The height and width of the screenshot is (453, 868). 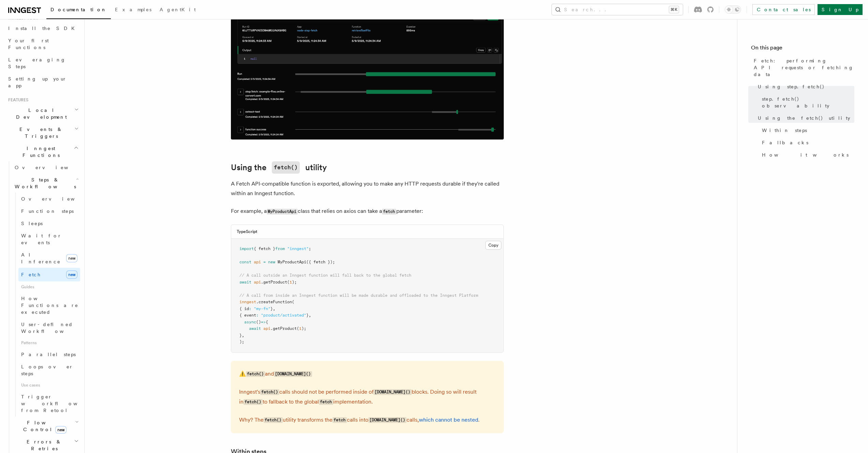 I want to click on span: 1, so click(x=300, y=329).